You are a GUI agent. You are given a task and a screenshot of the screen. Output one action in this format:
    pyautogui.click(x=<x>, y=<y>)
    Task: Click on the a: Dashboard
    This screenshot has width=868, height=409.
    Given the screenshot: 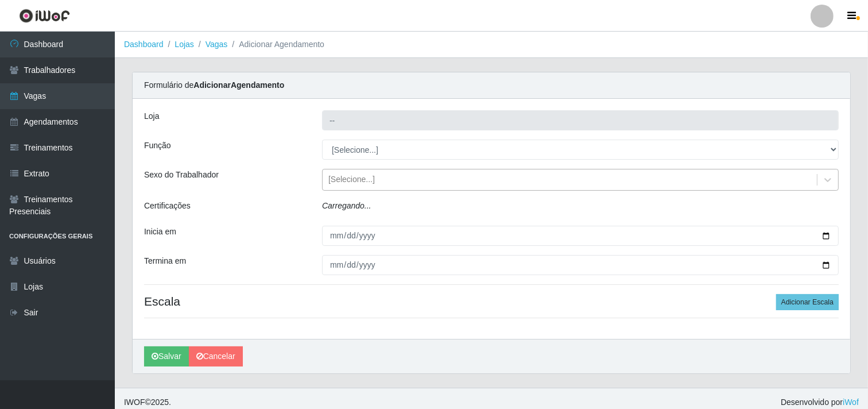 What is the action you would take?
    pyautogui.click(x=144, y=44)
    